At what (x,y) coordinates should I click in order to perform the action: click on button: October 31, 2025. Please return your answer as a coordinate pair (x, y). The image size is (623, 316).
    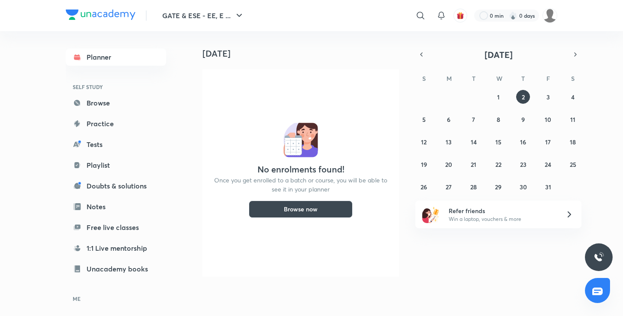
    Looking at the image, I should click on (548, 187).